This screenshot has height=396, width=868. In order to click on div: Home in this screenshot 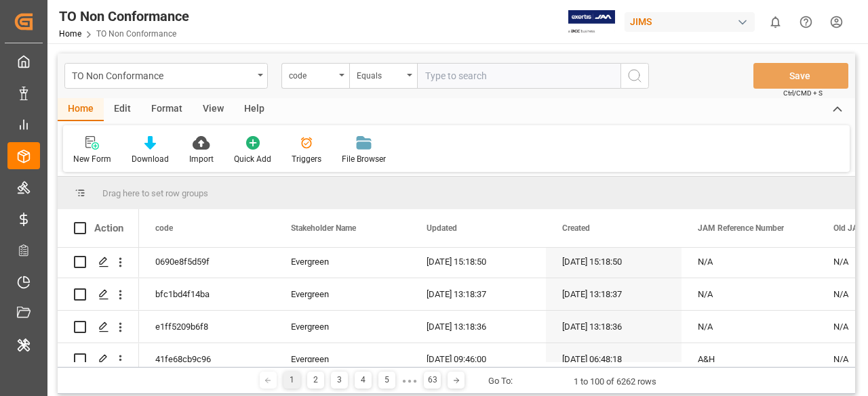, I will do `click(81, 110)`.